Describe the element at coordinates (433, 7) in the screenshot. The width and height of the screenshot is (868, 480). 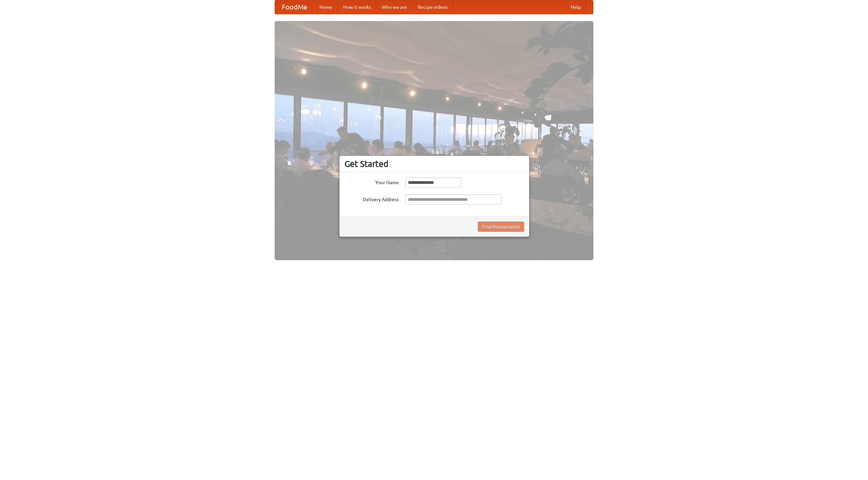
I see `a: Recipe videos` at that location.